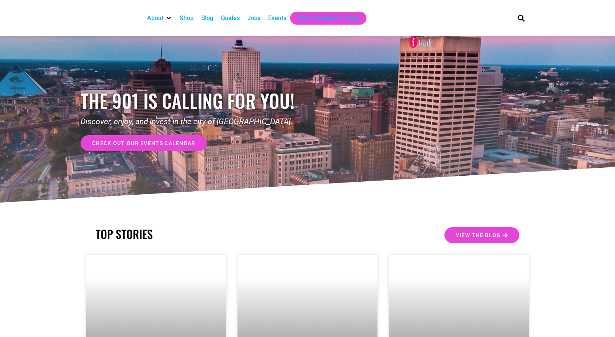  I want to click on a: Blog, so click(207, 18).